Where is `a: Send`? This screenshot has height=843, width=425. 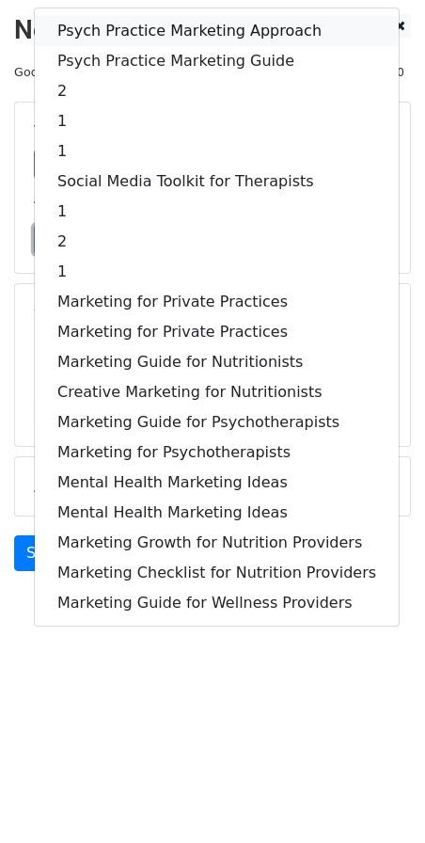 a: Send is located at coordinates (45, 553).